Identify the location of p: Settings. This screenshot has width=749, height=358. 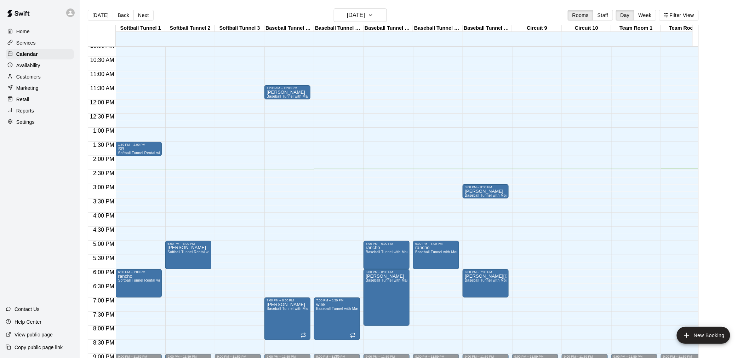
(25, 122).